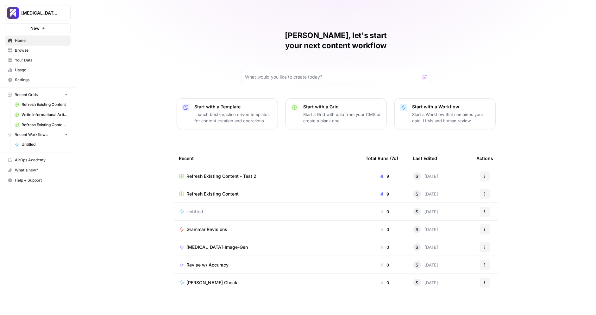 This screenshot has height=315, width=596. I want to click on span: Help + Support, so click(41, 180).